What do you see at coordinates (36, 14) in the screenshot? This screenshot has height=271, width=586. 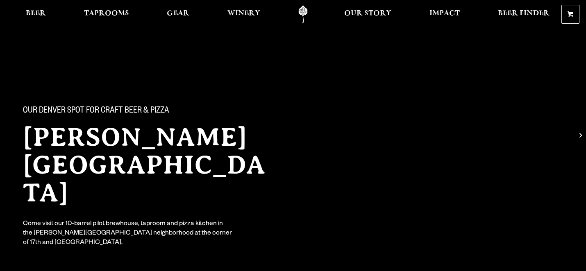 I see `a: Beer` at bounding box center [36, 14].